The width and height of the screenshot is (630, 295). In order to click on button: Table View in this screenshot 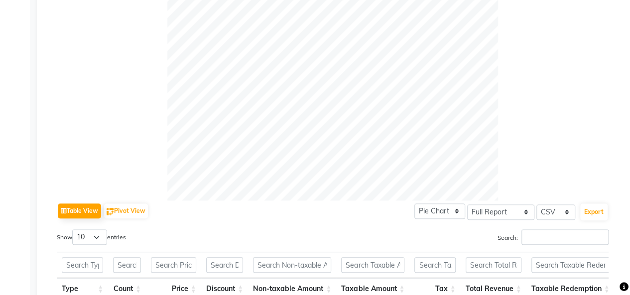, I will do `click(79, 211)`.